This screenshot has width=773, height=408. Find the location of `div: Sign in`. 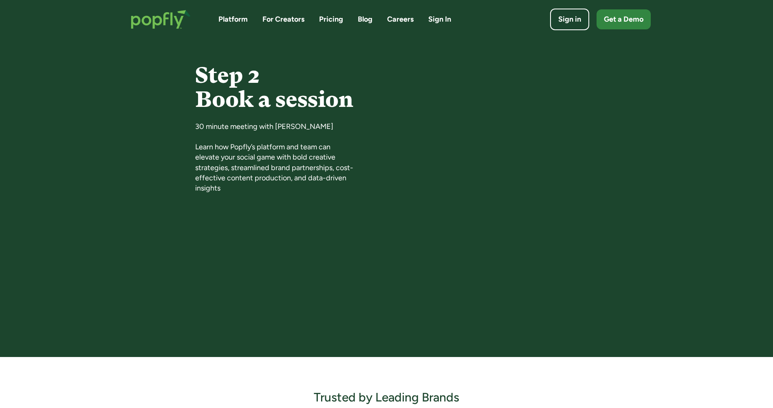

div: Sign in is located at coordinates (570, 19).